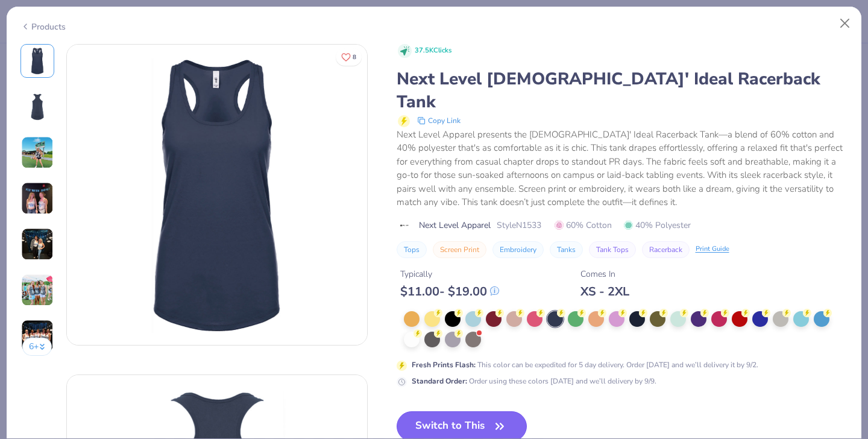 This screenshot has height=439, width=868. I want to click on span: 37.5K Clicks, so click(433, 51).